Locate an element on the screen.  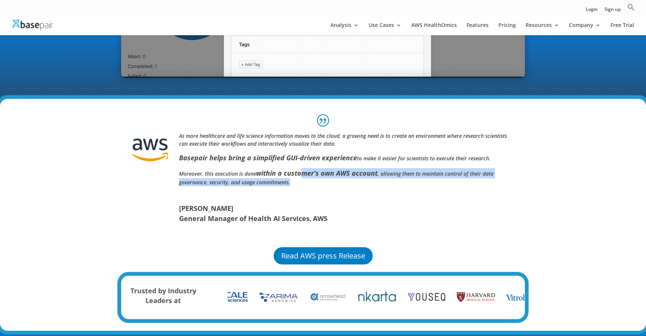
a: Read AWS press Release is located at coordinates (323, 256).